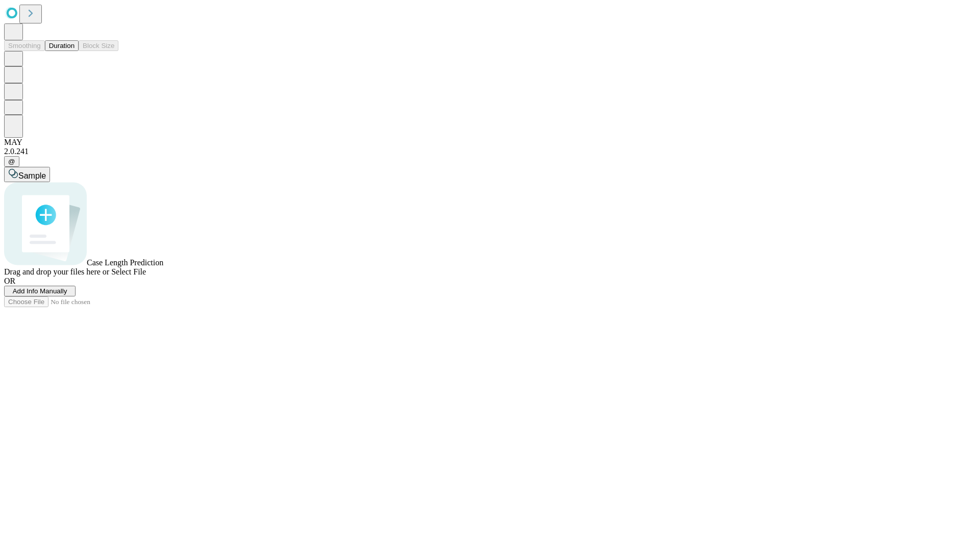 The image size is (980, 551). I want to click on button: Sample, so click(27, 174).